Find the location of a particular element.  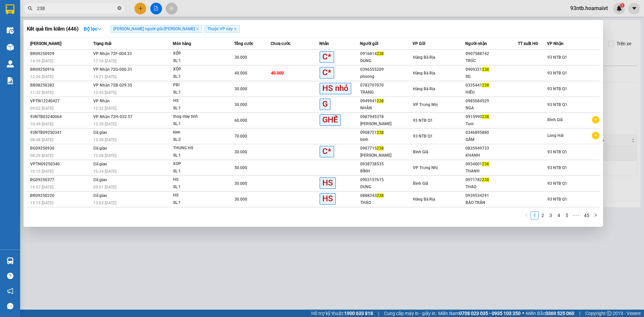

div: HIẾU is located at coordinates (491, 92).